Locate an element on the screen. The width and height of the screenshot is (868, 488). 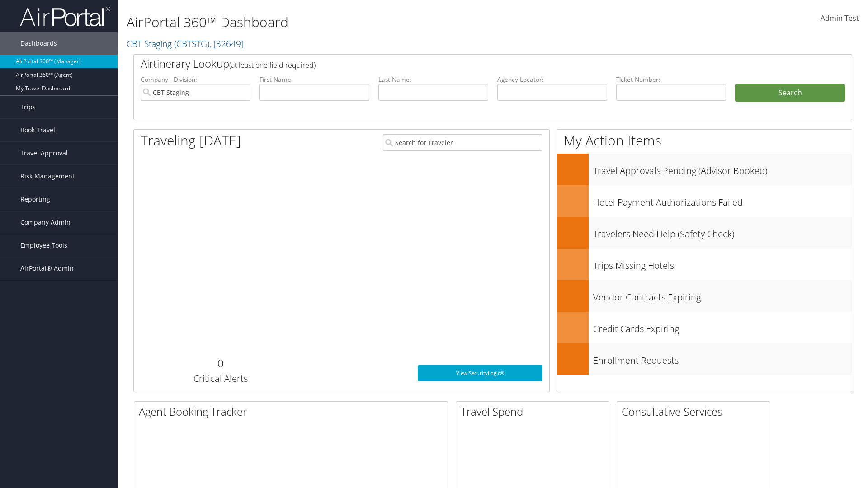
span: Company Admin is located at coordinates (45, 222).